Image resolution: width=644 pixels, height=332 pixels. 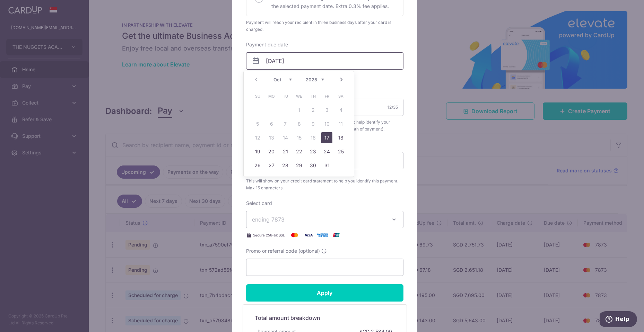 What do you see at coordinates (272, 151) in the screenshot?
I see `a: 20` at bounding box center [272, 151].